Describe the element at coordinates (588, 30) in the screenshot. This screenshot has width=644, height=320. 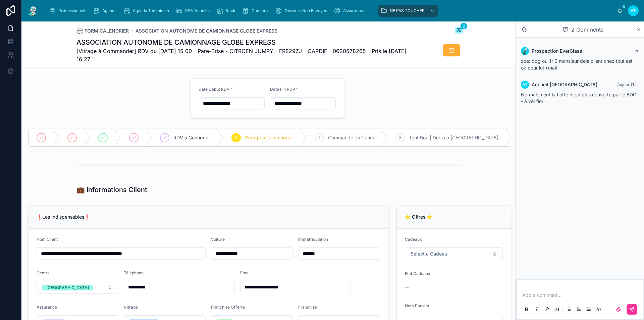
I see `span: 2 Comments` at that location.